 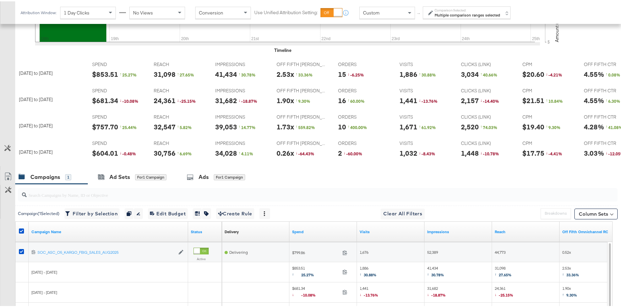 What do you see at coordinates (500, 251) in the screenshot?
I see `span: 44,773` at bounding box center [500, 251].